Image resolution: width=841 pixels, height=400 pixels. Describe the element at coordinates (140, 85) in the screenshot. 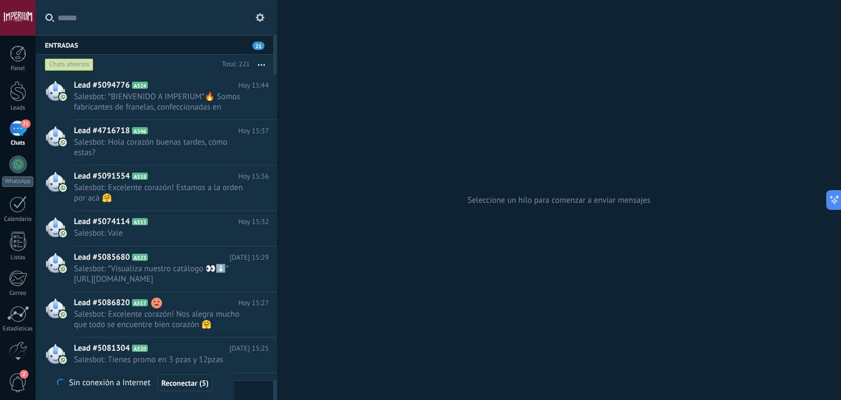

I see `span: A524` at that location.